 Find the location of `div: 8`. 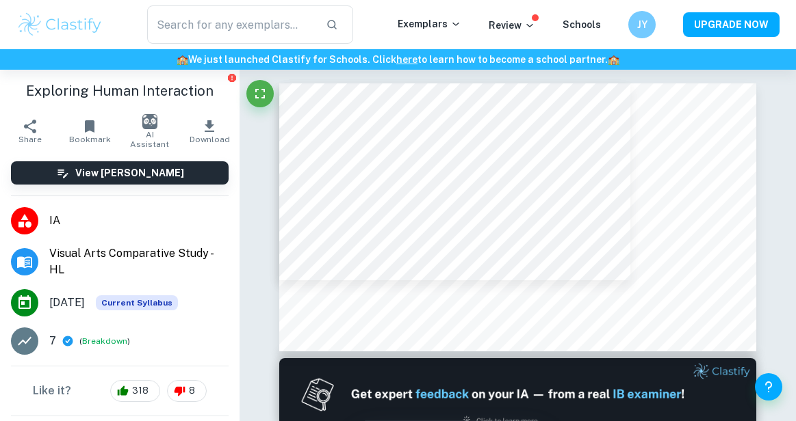

div: 8 is located at coordinates (187, 391).